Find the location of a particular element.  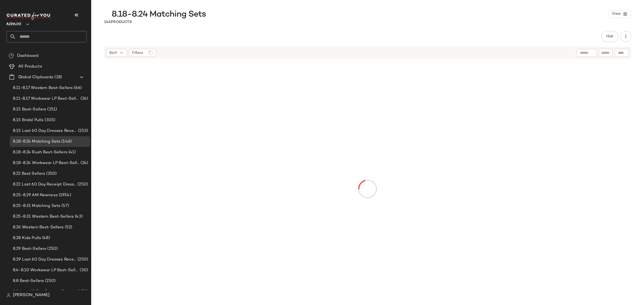

span: Filters is located at coordinates (138, 53).